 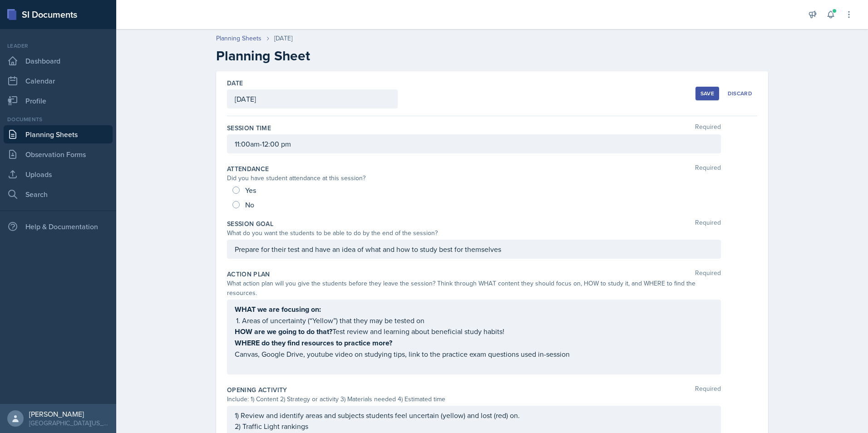 What do you see at coordinates (283, 331) in the screenshot?
I see `strong: HOW are we going to do that?` at bounding box center [283, 331].